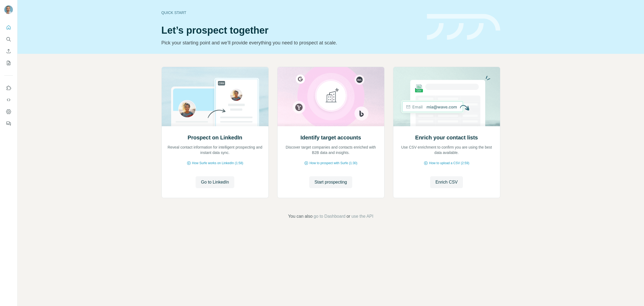 This screenshot has width=644, height=306. Describe the element at coordinates (449, 163) in the screenshot. I see `span: How to upload a CSV (2:59)` at that location.